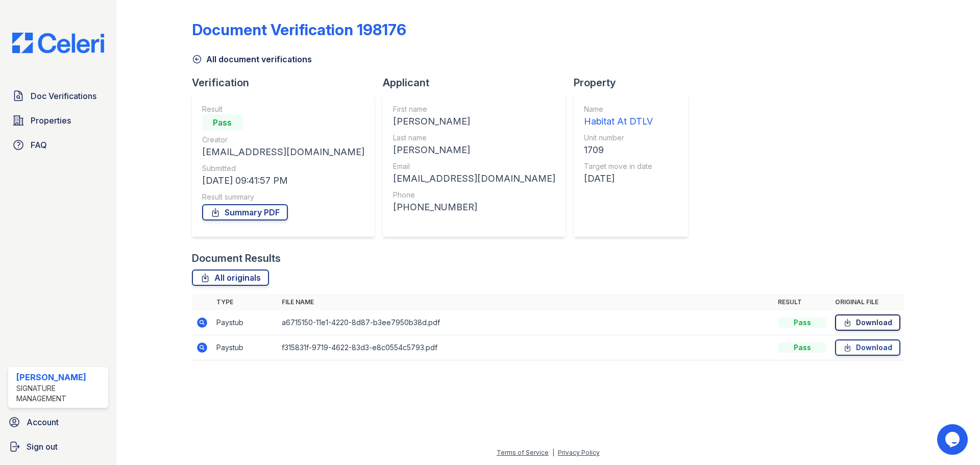  Describe the element at coordinates (618, 138) in the screenshot. I see `div: Unit number` at that location.